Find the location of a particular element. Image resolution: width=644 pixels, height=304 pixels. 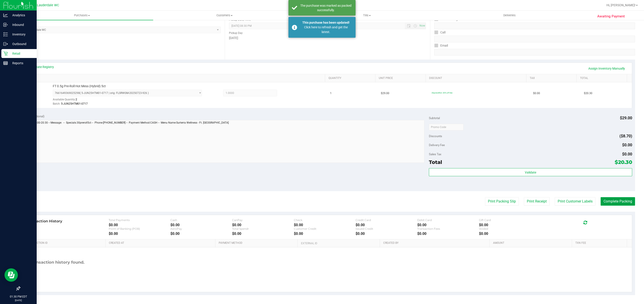

button: Validate is located at coordinates (530, 172).